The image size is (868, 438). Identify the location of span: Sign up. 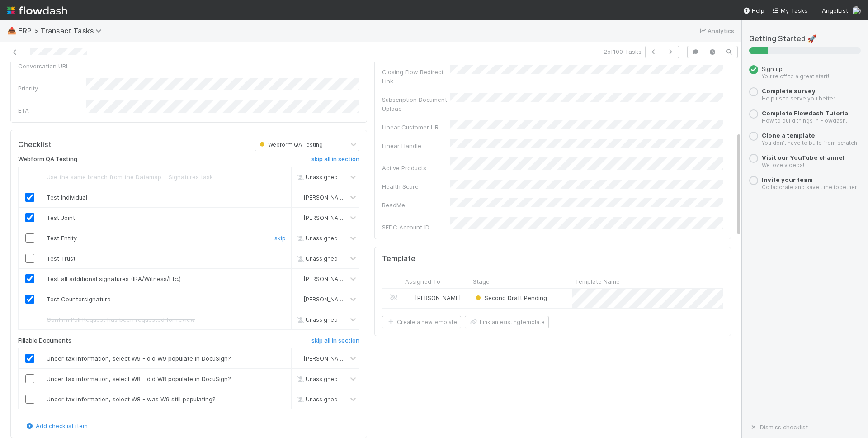
(772, 69).